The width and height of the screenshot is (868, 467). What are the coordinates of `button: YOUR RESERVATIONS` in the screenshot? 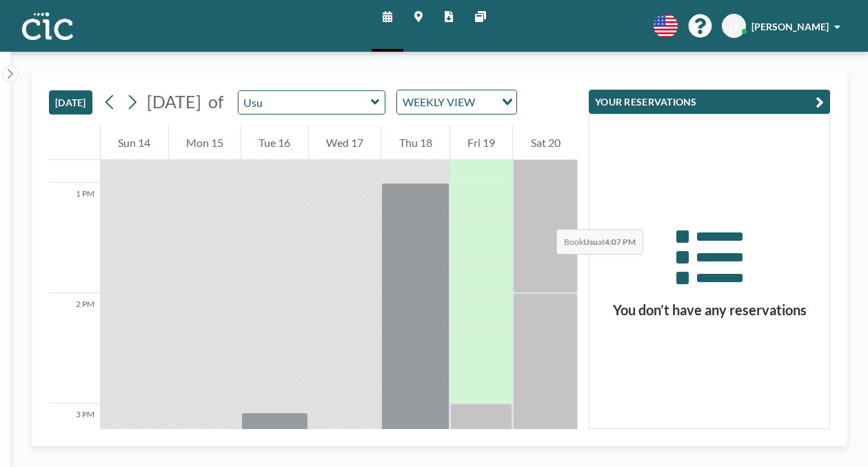 It's located at (710, 101).